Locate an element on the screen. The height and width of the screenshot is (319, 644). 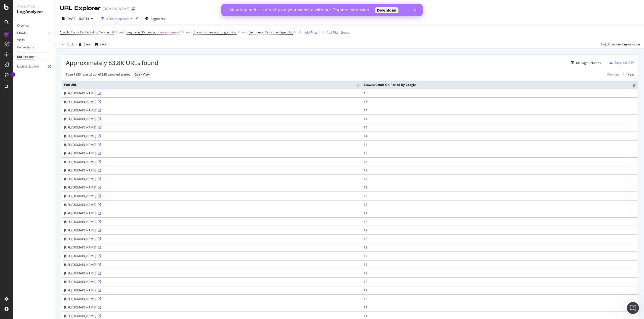
div: Analytics is located at coordinates (34, 6).